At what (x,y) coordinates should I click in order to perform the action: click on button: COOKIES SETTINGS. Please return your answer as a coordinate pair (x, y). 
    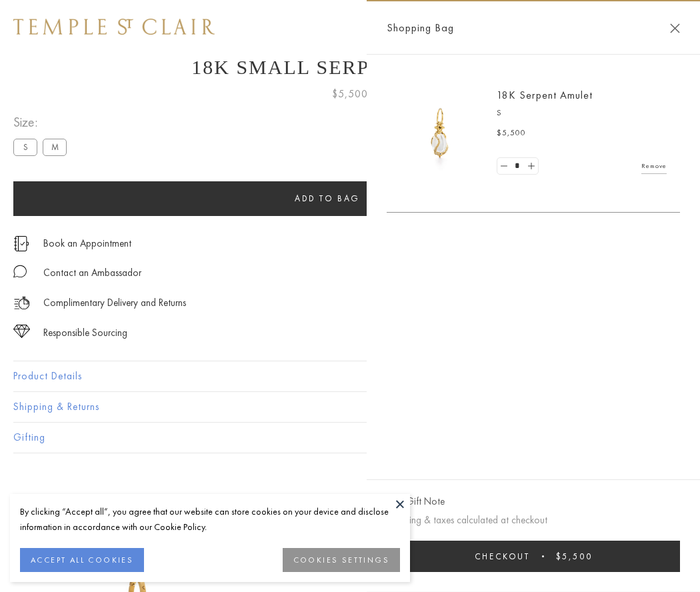
    Looking at the image, I should click on (341, 559).